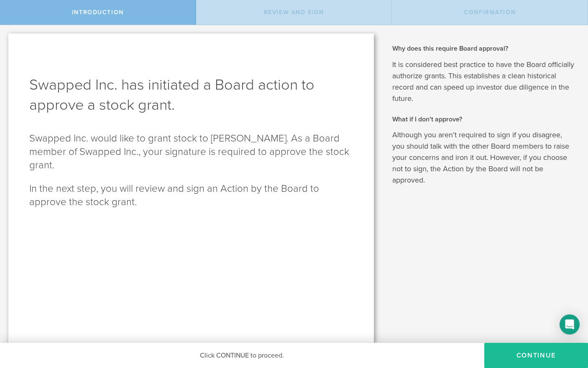 This screenshot has height=368, width=588. What do you see at coordinates (484, 49) in the screenshot?
I see `h2: Why does this require Board approval?` at bounding box center [484, 49].